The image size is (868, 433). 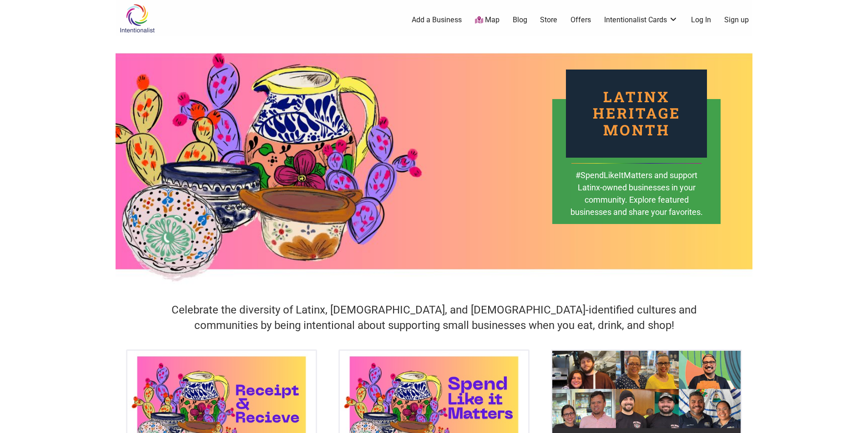 What do you see at coordinates (487, 20) in the screenshot?
I see `a: Map` at bounding box center [487, 20].